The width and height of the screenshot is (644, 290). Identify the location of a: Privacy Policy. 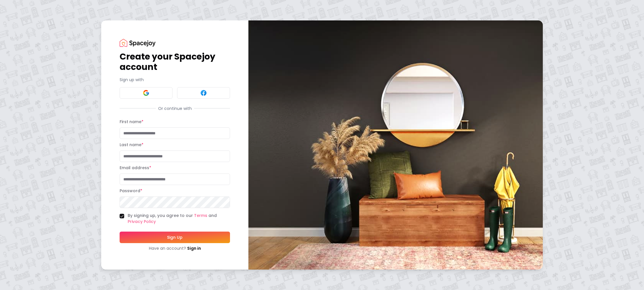
(142, 222).